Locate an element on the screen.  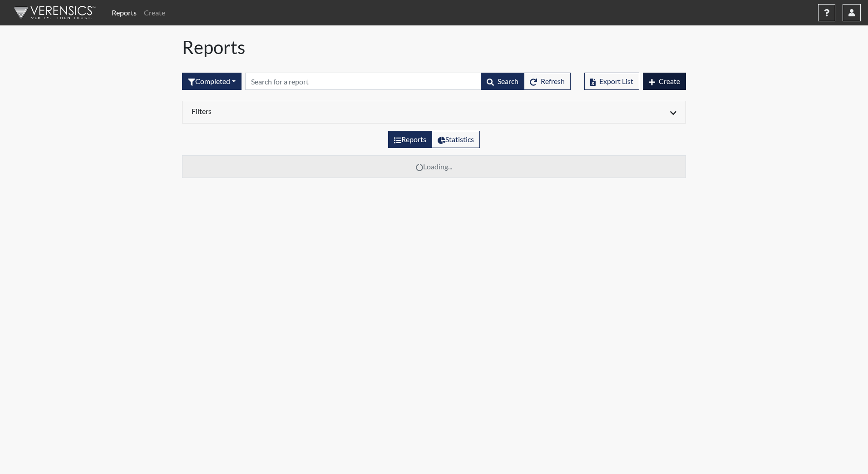
button: Export List is located at coordinates (612, 81).